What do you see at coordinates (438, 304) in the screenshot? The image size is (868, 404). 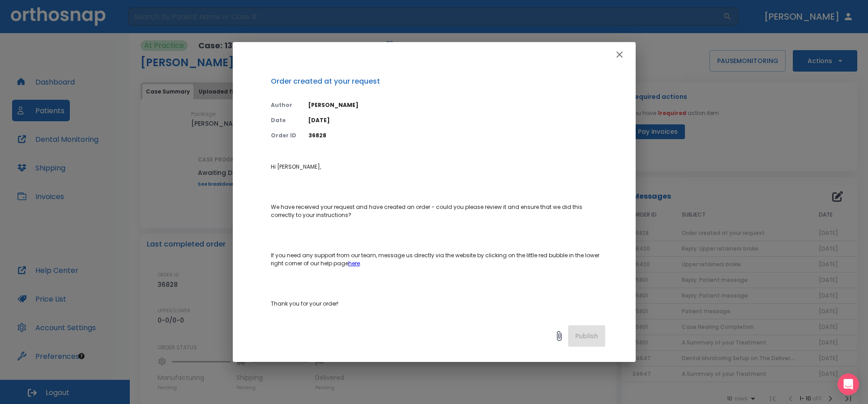 I see `p: Thank you for your order!` at bounding box center [438, 304].